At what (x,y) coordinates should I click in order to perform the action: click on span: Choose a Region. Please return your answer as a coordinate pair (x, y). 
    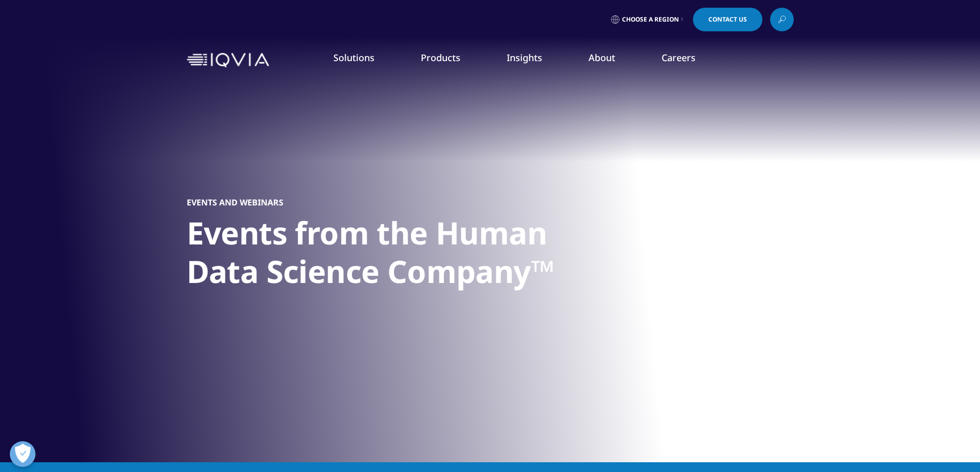
    Looking at the image, I should click on (650, 19).